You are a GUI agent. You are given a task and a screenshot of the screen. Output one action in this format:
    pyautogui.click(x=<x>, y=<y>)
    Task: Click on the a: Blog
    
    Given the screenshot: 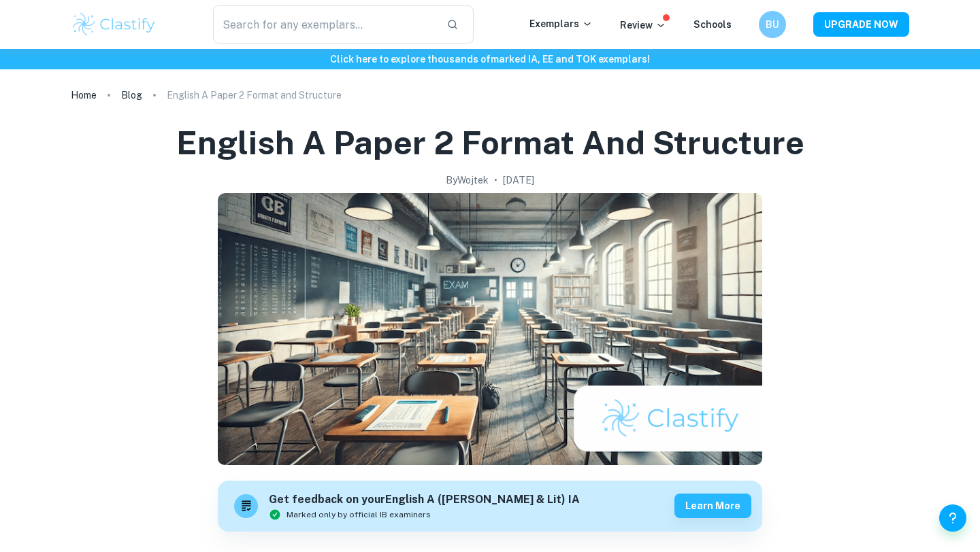 What is the action you would take?
    pyautogui.click(x=132, y=95)
    